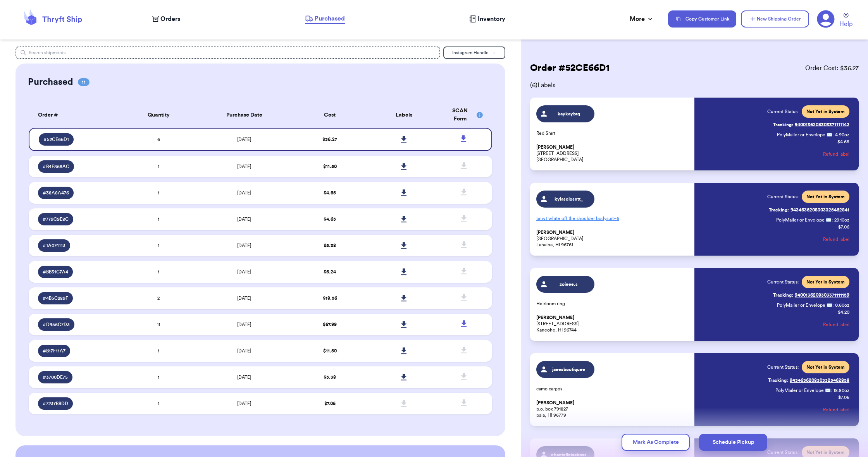 The height and width of the screenshot is (457, 868). Describe the element at coordinates (55, 298) in the screenshot. I see `span: # 4B5C289F` at that location.